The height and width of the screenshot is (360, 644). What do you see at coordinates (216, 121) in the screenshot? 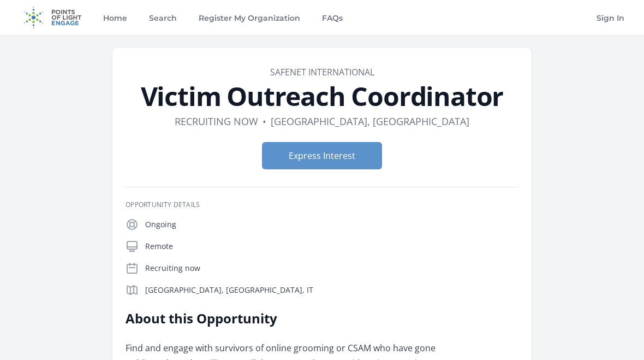
I see `dd: Recruiting now` at bounding box center [216, 121].